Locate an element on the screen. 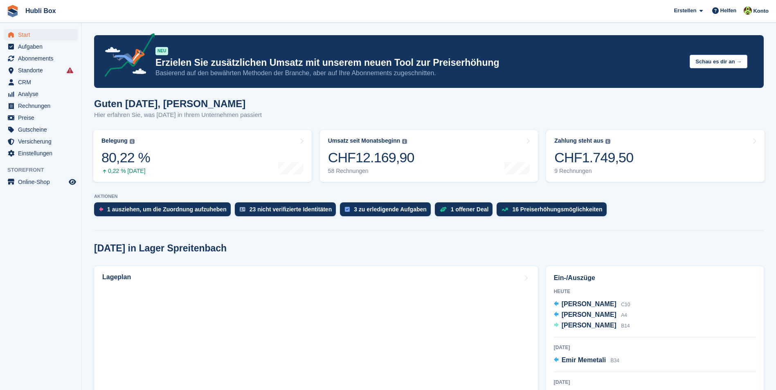  span: C10 is located at coordinates (625, 305).